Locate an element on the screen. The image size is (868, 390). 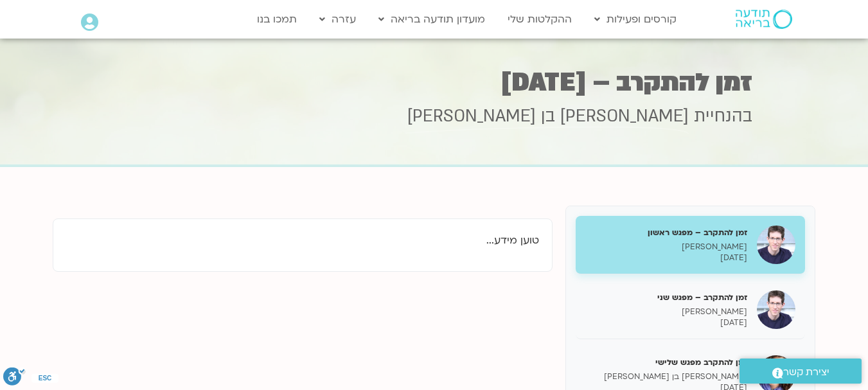
h5: זמן להתקרב – מפגש ראשון is located at coordinates (666, 233).